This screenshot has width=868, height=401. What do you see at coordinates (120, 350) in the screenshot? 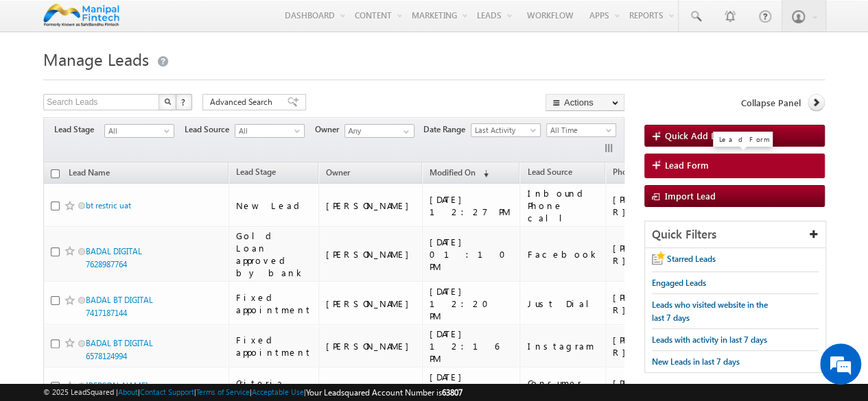
I see `a: BADAL BT DIGITAL 6578124994` at bounding box center [120, 350].